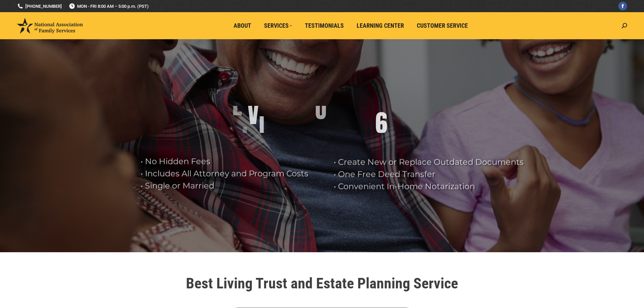 The image size is (644, 308). Describe the element at coordinates (432, 174) in the screenshot. I see `rs-layer: • Create New or Replace Outdated Documents • One Free Deed Transfer • Convenient In-Home Notariza...` at that location.